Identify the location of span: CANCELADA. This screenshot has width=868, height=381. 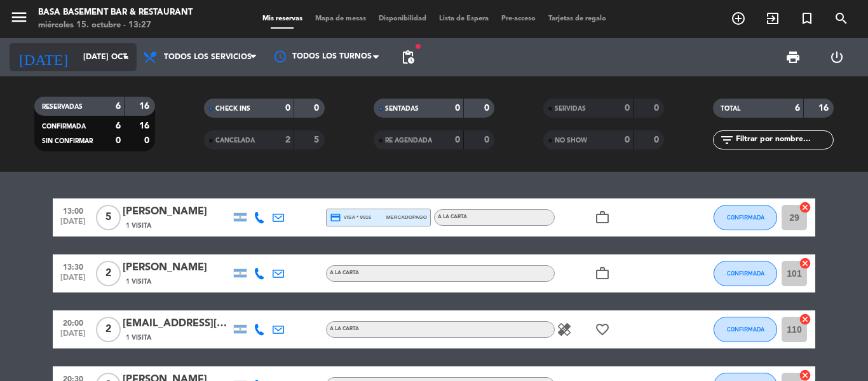
(235, 140).